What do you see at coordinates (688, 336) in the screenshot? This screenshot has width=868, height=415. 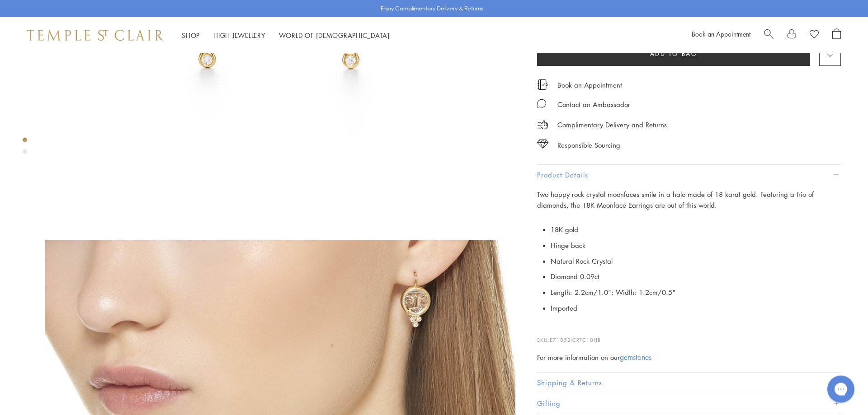 I see `p: SKU:` at bounding box center [688, 336].